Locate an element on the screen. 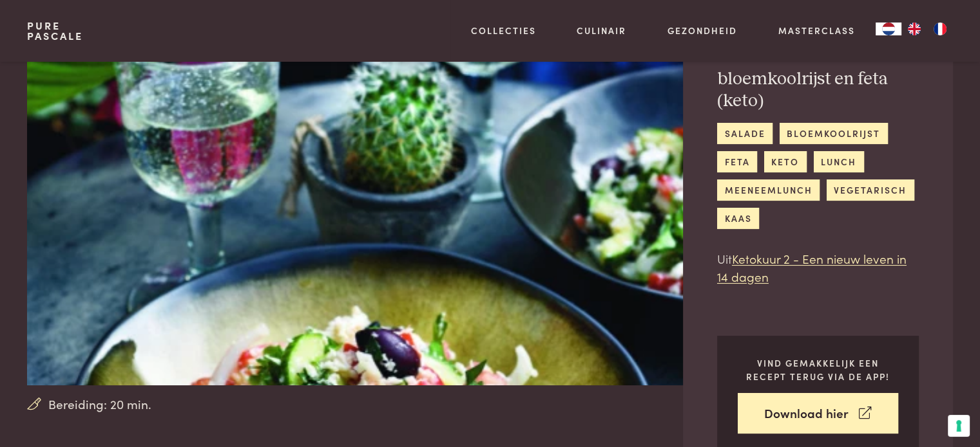 This screenshot has width=980, height=447. button: Uw voorkeuren voor toestemming voor trackingtechnologieën is located at coordinates (959, 426).